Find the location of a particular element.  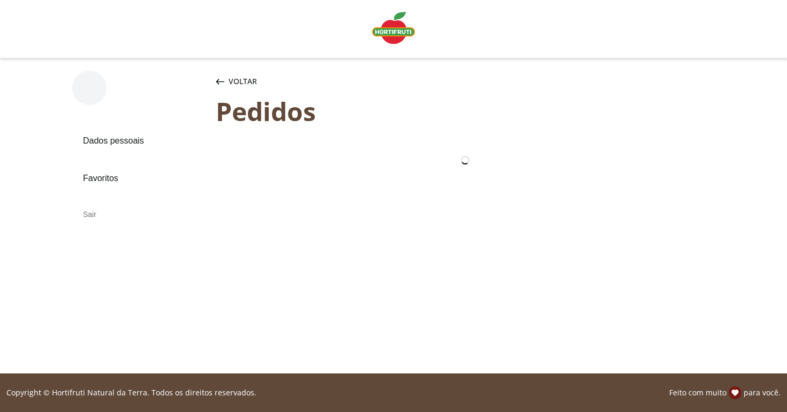

a: Dados pessoais is located at coordinates (140, 141).